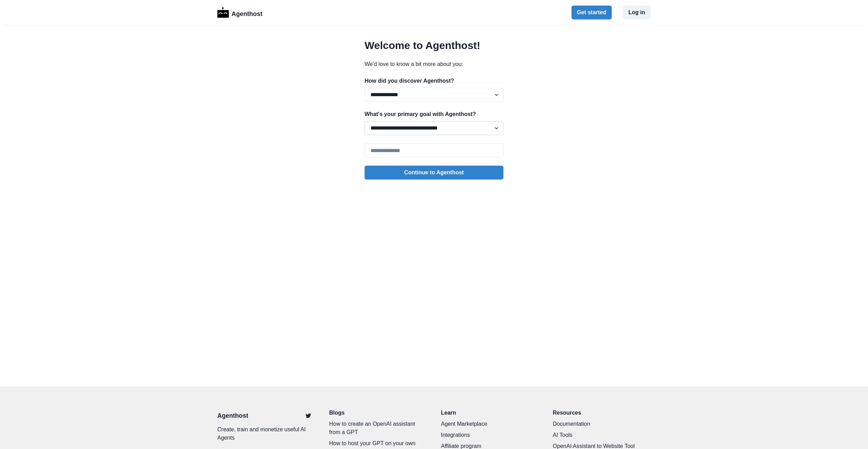 The width and height of the screenshot is (868, 449). What do you see at coordinates (490, 435) in the screenshot?
I see `a: Integrations` at bounding box center [490, 435].